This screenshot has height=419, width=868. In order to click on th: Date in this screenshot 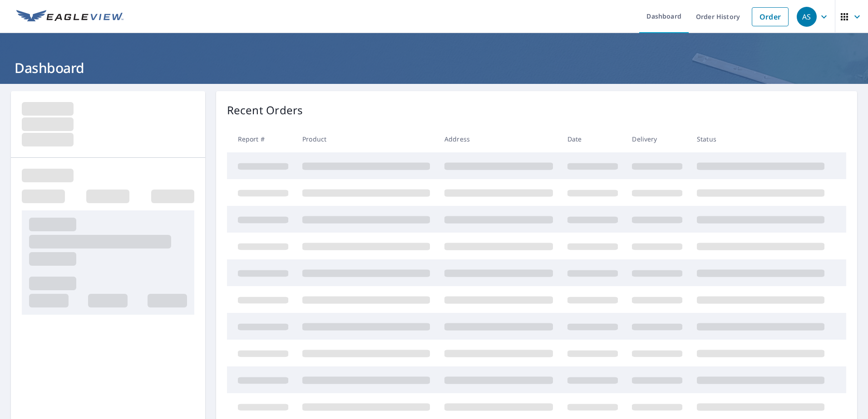, I will do `click(592, 139)`.